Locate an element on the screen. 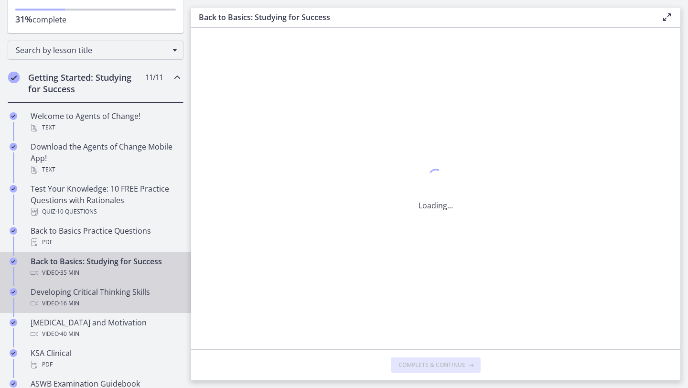 The image size is (688, 388). div: Developing Critical Thinking Skills is located at coordinates (105, 298).